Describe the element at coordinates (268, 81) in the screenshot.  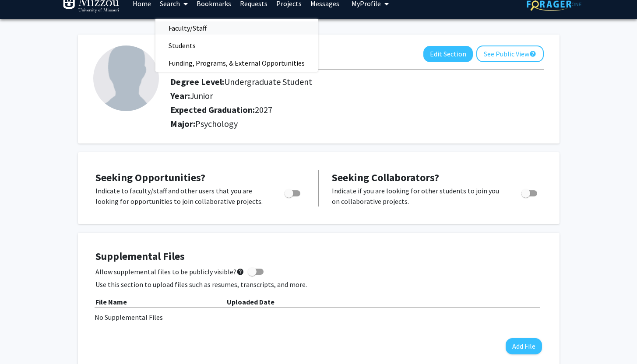
I see `span: Undergraduate Student` at that location.